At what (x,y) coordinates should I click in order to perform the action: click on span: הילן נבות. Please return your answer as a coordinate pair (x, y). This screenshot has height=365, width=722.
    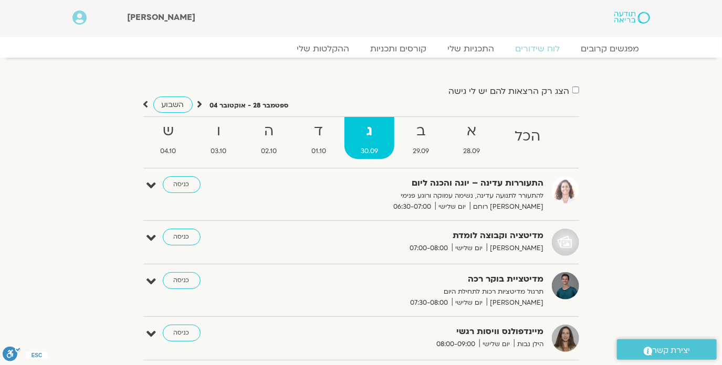
    Looking at the image, I should click on (529, 344).